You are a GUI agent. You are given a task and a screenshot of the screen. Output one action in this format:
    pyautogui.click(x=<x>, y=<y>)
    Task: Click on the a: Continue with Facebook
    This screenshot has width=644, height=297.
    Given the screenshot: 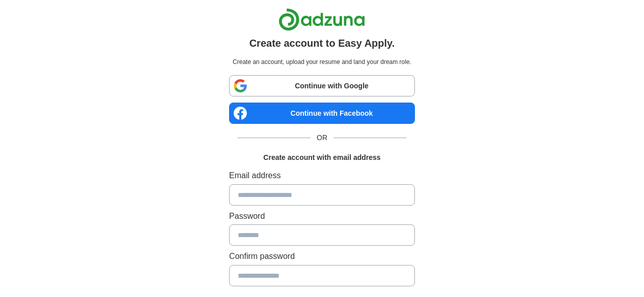 What is the action you would take?
    pyautogui.click(x=321, y=113)
    